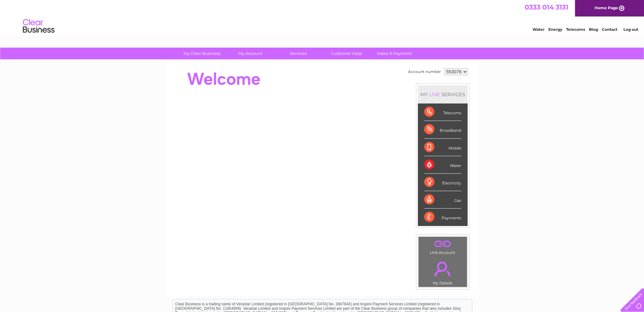 This screenshot has height=312, width=644. I want to click on div: Mobile, so click(442, 147).